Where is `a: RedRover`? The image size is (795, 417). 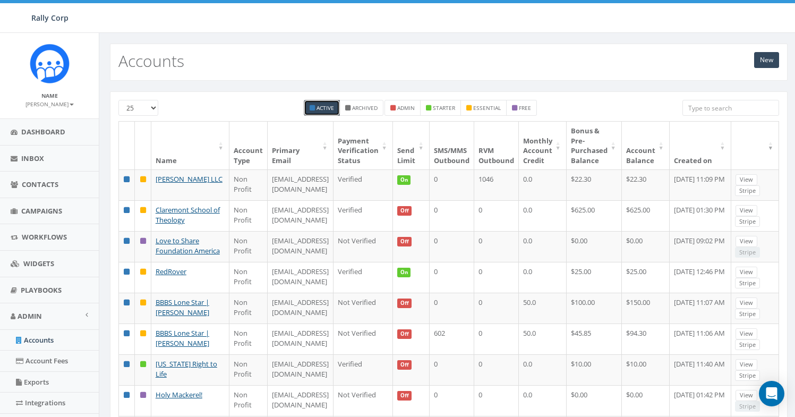 a: RedRover is located at coordinates (171, 271).